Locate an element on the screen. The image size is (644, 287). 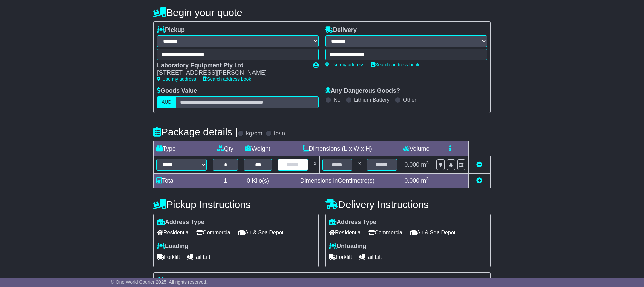
label: Loading is located at coordinates (172, 246).